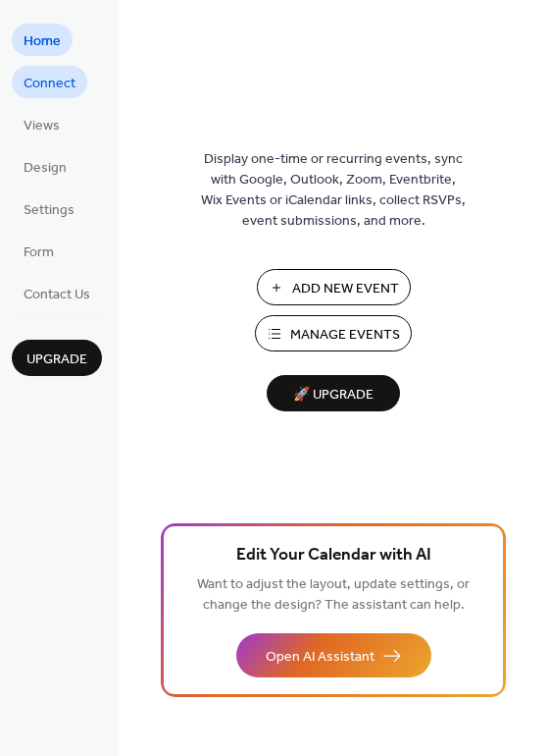 The height and width of the screenshot is (756, 549). I want to click on span: Home, so click(42, 42).